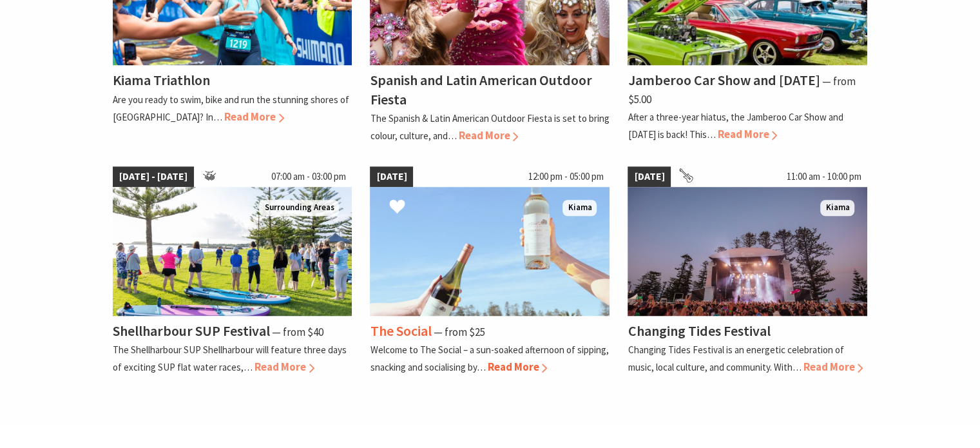 The height and width of the screenshot is (448, 980). What do you see at coordinates (489, 359) in the screenshot?
I see `p: Welcome to The Social – a sun-soaked afternoon of sipping, snacking and socialising by…` at bounding box center [489, 359].